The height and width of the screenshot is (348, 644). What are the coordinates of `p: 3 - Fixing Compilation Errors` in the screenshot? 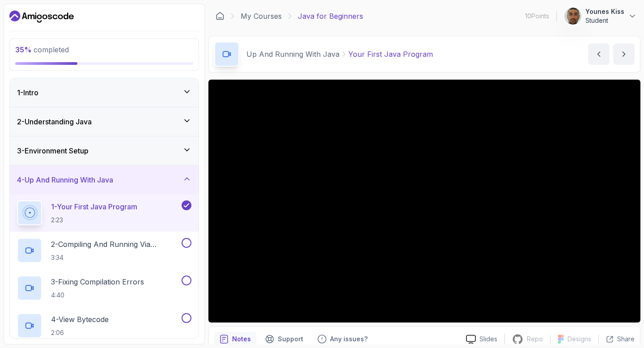 It's located at (97, 282).